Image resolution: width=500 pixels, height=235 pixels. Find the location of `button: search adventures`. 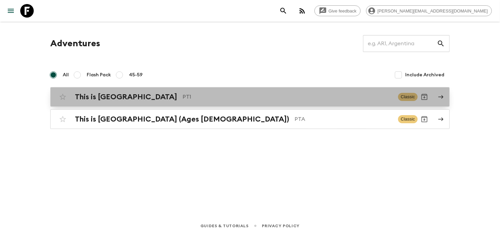

button: search adventures is located at coordinates (283, 11).